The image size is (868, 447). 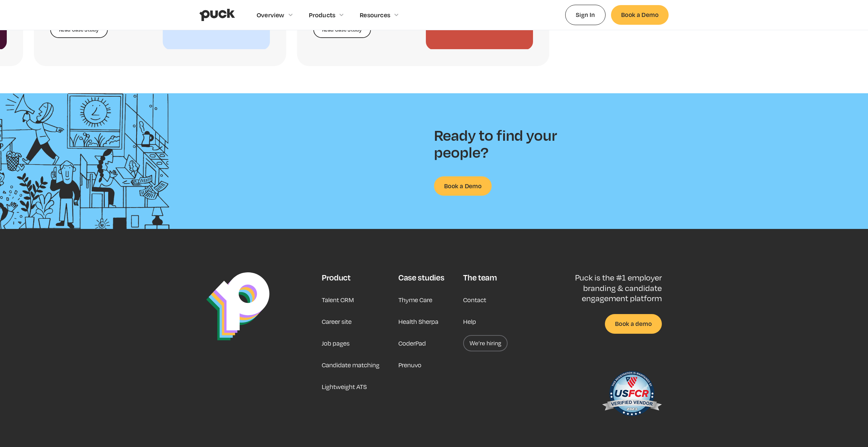 What do you see at coordinates (480, 277) in the screenshot?
I see `div: The team` at bounding box center [480, 277].